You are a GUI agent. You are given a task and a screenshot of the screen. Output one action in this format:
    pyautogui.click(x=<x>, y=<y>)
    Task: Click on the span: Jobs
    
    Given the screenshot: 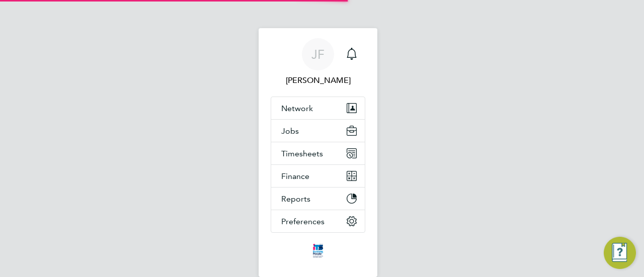 What is the action you would take?
    pyautogui.click(x=289, y=131)
    